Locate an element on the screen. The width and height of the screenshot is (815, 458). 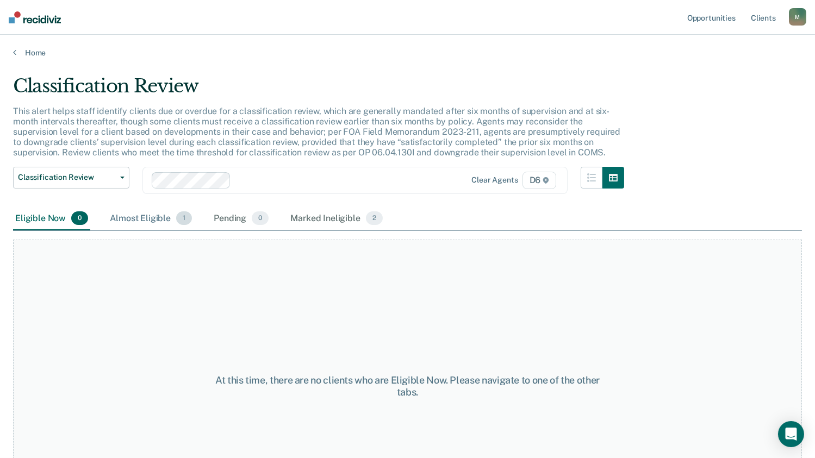
div: At this time, there are no clients who are Eligible Now. Please navigate to one of the other tabs. is located at coordinates (407, 386).